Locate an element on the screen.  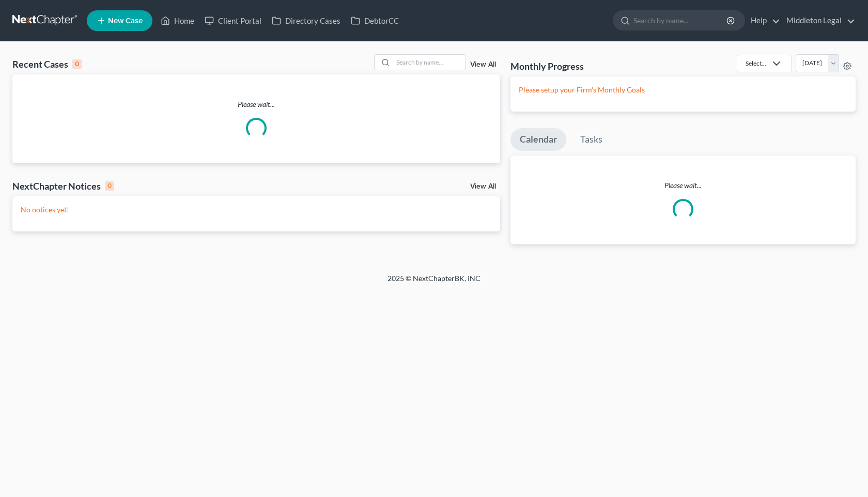
a: Help is located at coordinates (763, 20).